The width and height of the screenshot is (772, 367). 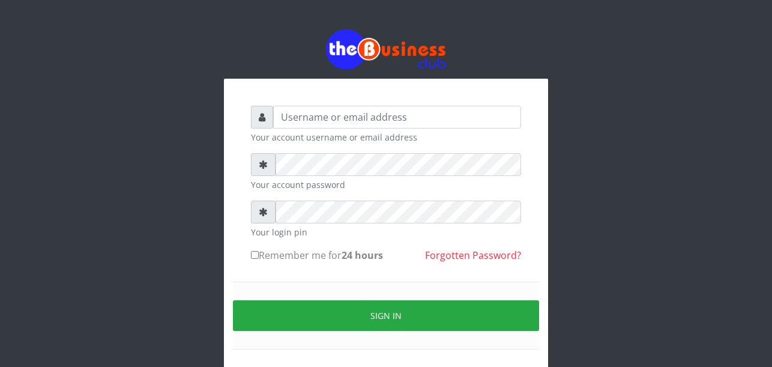 What do you see at coordinates (255, 255) in the screenshot?
I see `input: Remember me for24 hours` at bounding box center [255, 255].